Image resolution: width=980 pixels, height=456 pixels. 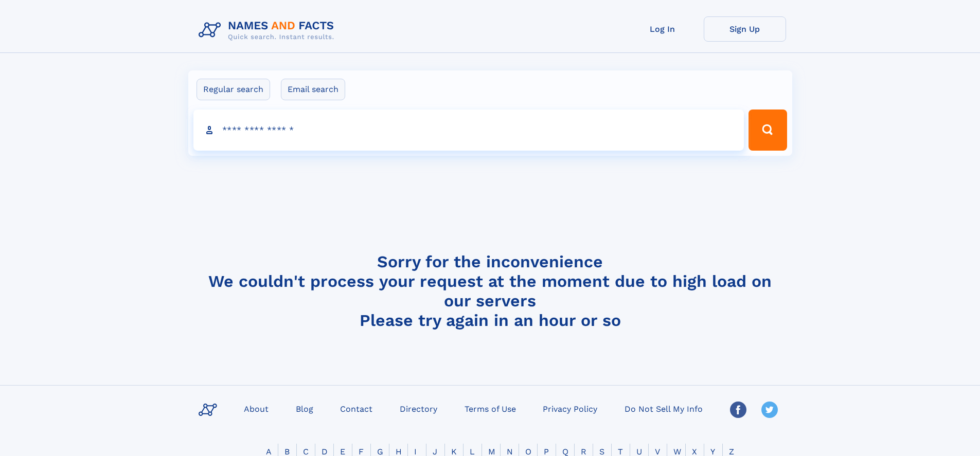 I want to click on a: Sign Up, so click(x=745, y=29).